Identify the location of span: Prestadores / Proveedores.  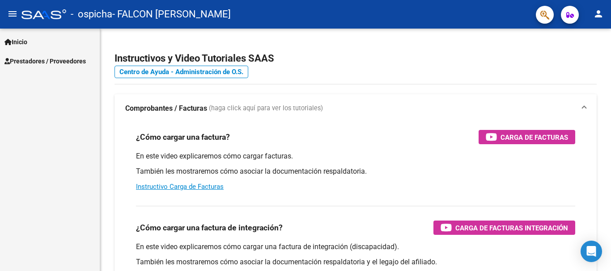
(45, 61).